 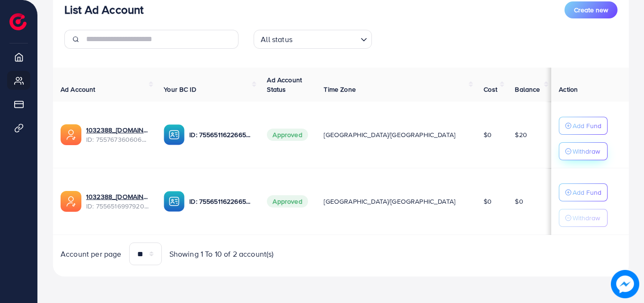 I want to click on span: Your BC ID, so click(x=180, y=90).